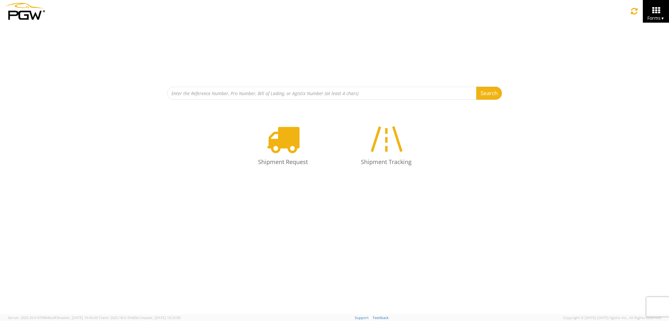 This screenshot has width=669, height=321. What do you see at coordinates (25, 11) in the screenshot?
I see `img: pgw-form-logo-1aaa8060b1cc70fad034.png` at bounding box center [25, 11].